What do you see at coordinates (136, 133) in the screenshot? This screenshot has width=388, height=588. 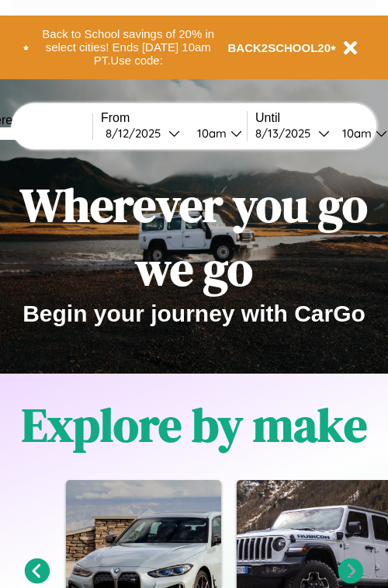 I see `div: 8 / 12 / 2025` at bounding box center [136, 133].